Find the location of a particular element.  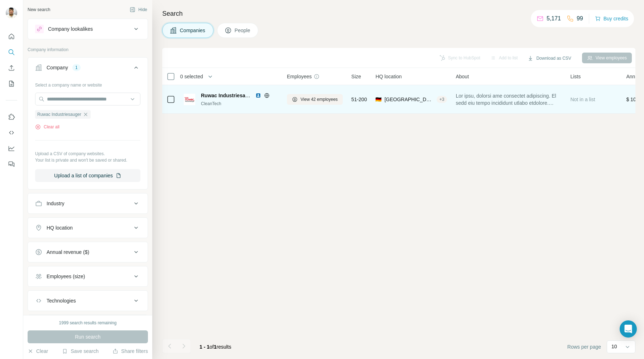

button: Enrich CSV is located at coordinates (12, 68).